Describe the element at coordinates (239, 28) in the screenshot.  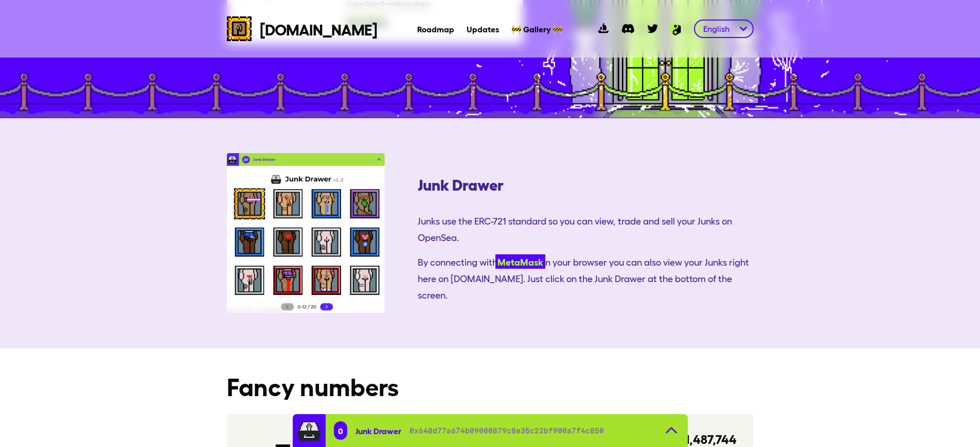
I see `img: cryptojunks logo` at that location.